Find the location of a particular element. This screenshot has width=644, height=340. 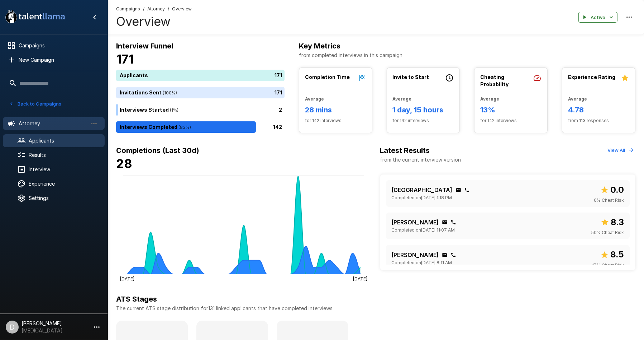

p: from completed interviews in this campaign is located at coordinates (467, 55).